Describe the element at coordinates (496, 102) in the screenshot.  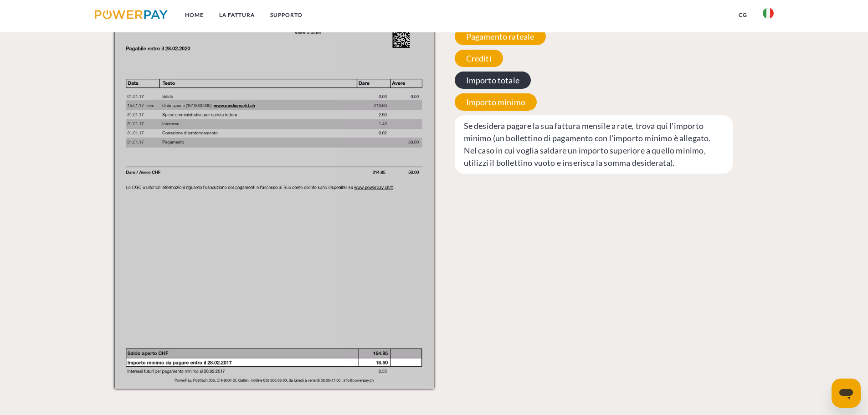
I see `span: Importo minimo` at that location.